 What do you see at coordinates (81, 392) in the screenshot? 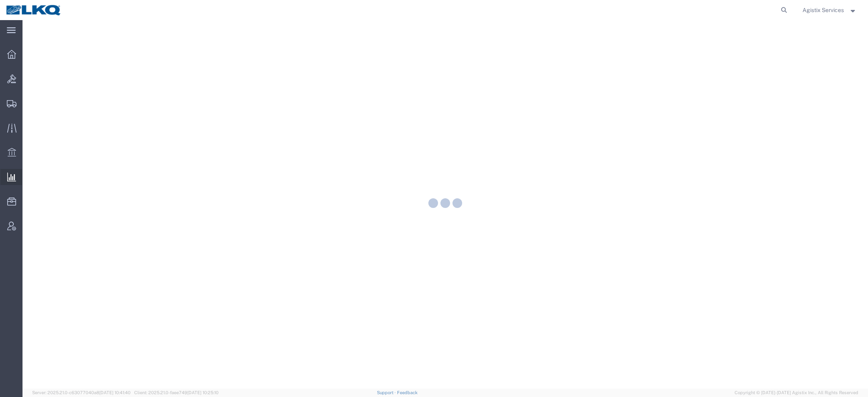
I see `span: Server: 2025.21.0-c63077040a8` at bounding box center [81, 392].